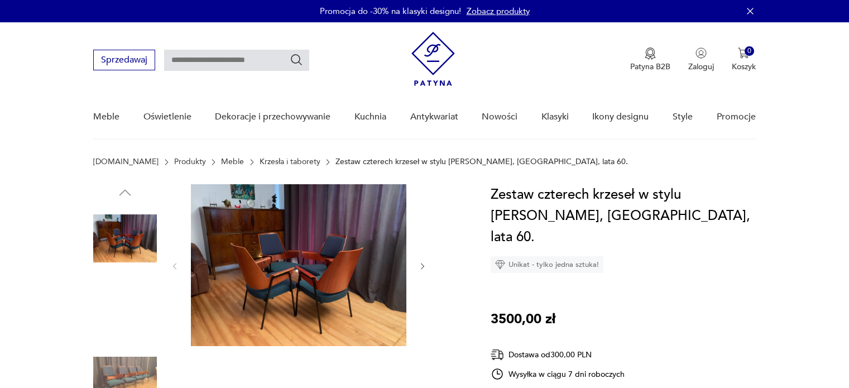 This screenshot has width=849, height=388. Describe the element at coordinates (370, 117) in the screenshot. I see `a: Kuchnia` at that location.